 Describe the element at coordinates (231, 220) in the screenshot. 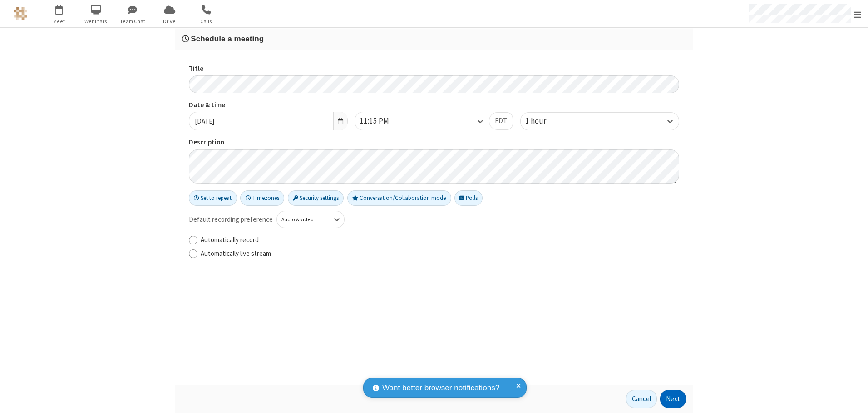

I see `span: Default recording preference` at that location.